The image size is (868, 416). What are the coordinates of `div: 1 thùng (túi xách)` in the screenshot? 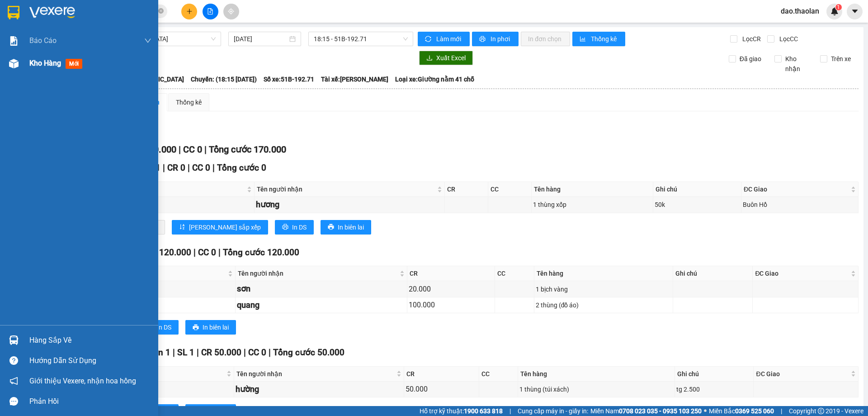 It's located at (596, 389).